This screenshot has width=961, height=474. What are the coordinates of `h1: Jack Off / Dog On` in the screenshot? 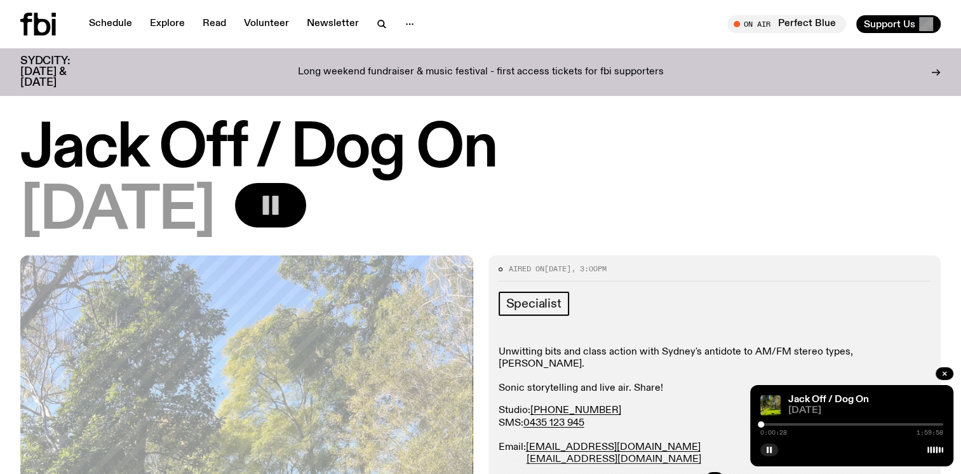 It's located at (480, 149).